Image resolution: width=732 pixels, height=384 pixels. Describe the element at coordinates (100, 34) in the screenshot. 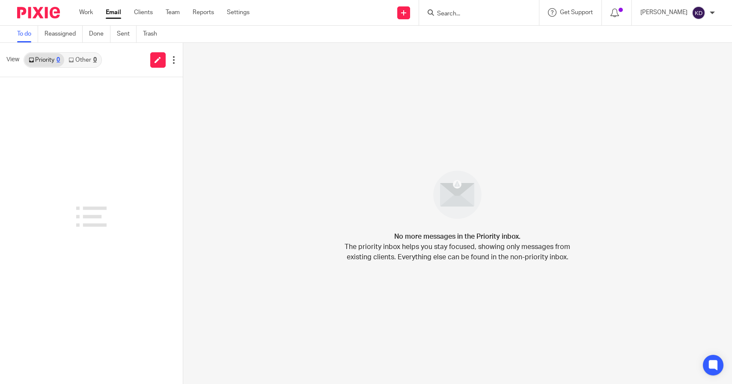

I see `a: Done` at that location.